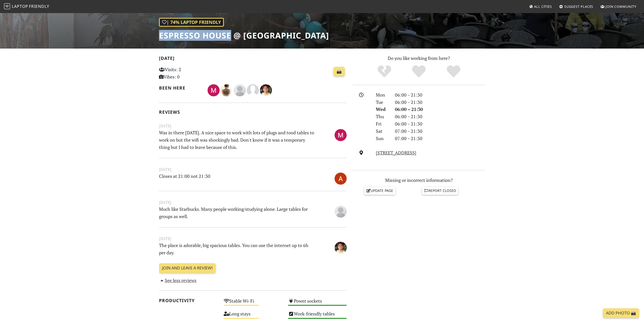 Image resolution: width=644 pixels, height=323 pixels. What do you see at coordinates (237, 178) in the screenshot?
I see `p: Closes at 21:00 not 21:30` at bounding box center [237, 178].